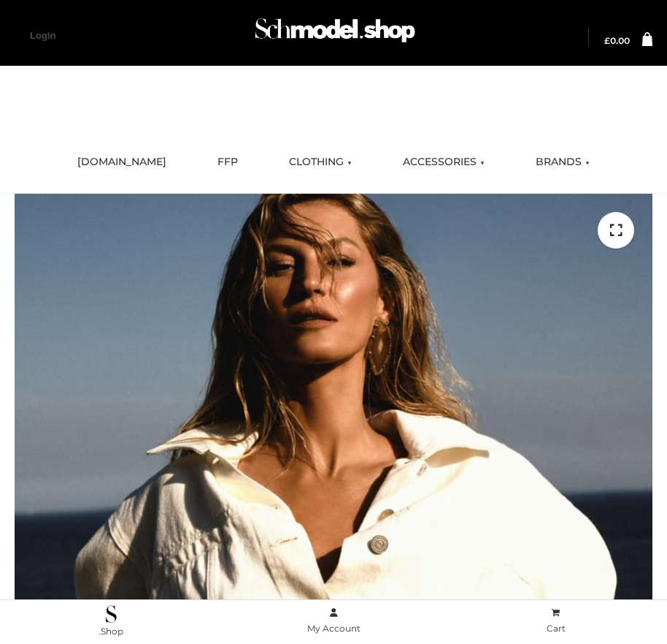 This screenshot has width=667, height=644. What do you see at coordinates (617, 40) in the screenshot?
I see `bdi: 0.00` at bounding box center [617, 40].